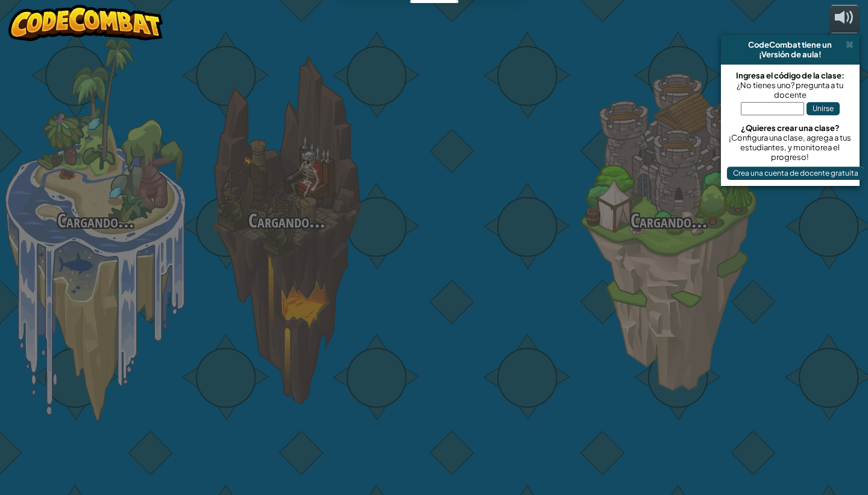  What do you see at coordinates (790, 75) in the screenshot?
I see `div: Ingresa el código de la clase:` at bounding box center [790, 75].